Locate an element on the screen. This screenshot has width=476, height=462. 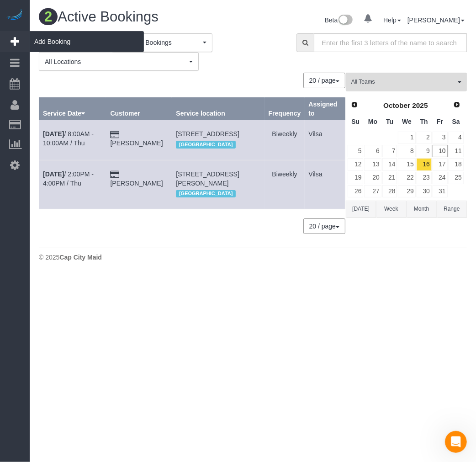
strong: Cap City Maid is located at coordinates (80, 257).